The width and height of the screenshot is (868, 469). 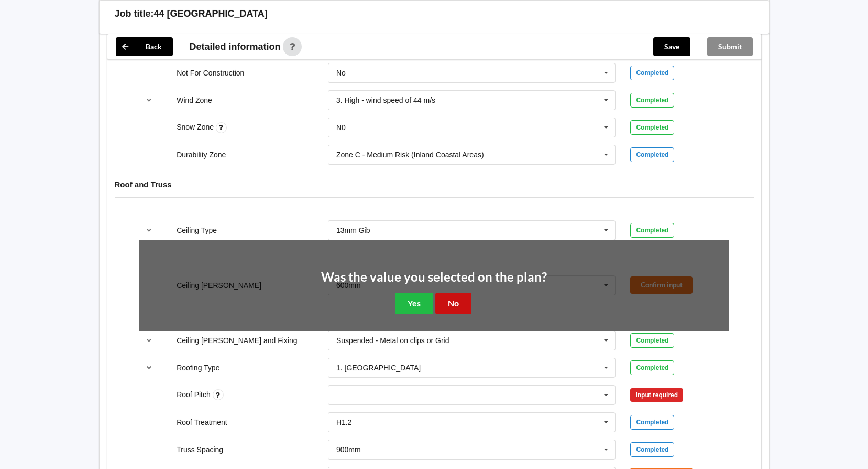 What do you see at coordinates (202, 422) in the screenshot?
I see `label: Roof Treatment` at bounding box center [202, 422].